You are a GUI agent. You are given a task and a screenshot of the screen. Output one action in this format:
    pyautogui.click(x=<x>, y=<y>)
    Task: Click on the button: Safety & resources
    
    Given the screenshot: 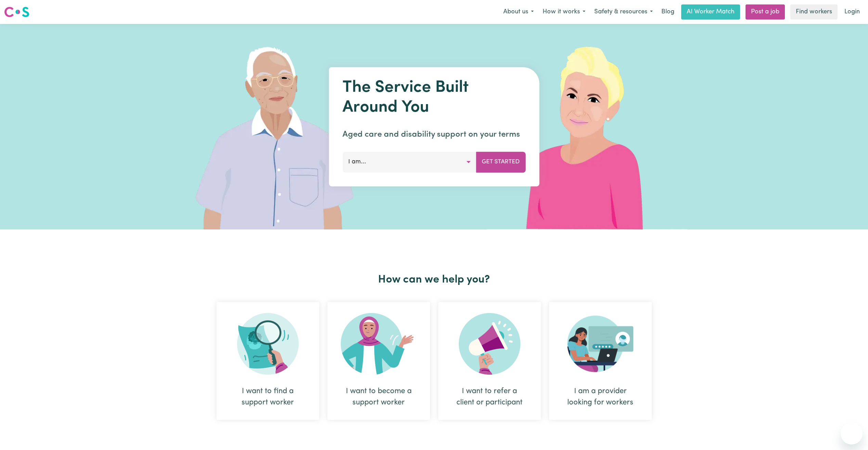 What is the action you would take?
    pyautogui.click(x=623, y=12)
    